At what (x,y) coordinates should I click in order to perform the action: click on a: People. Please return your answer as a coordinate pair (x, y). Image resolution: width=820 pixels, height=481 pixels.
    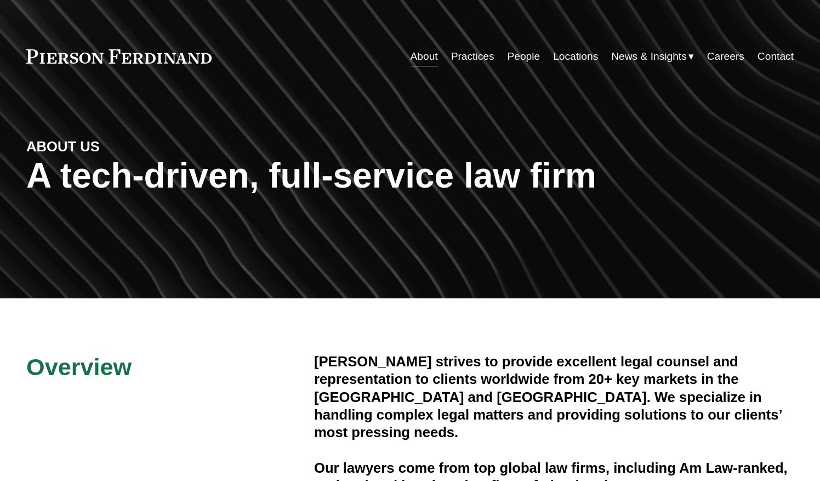
    Looking at the image, I should click on (524, 56).